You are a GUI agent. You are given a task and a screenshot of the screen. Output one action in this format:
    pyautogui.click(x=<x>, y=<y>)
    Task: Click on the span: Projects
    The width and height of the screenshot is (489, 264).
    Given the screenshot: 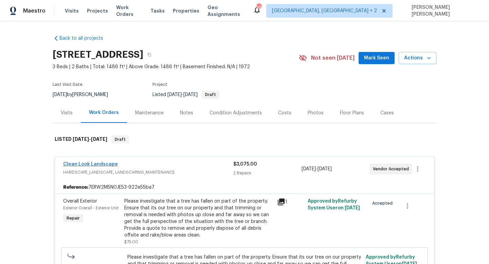 What is the action you would take?
    pyautogui.click(x=97, y=11)
    